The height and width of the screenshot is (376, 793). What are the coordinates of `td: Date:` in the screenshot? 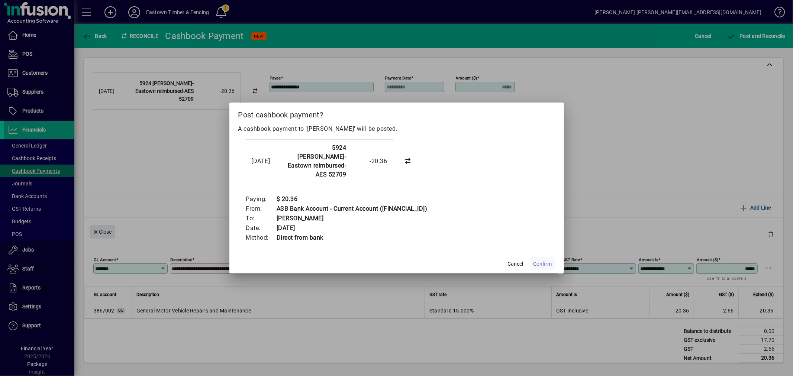 It's located at (261, 228).